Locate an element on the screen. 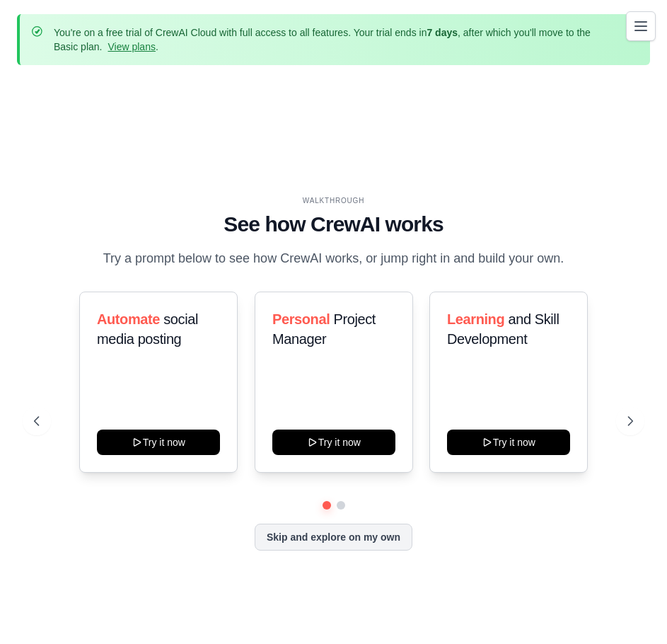 The width and height of the screenshot is (667, 644). p: Try a prompt below to see how CrewAI works, or jump right in and build your own. is located at coordinates (334, 259).